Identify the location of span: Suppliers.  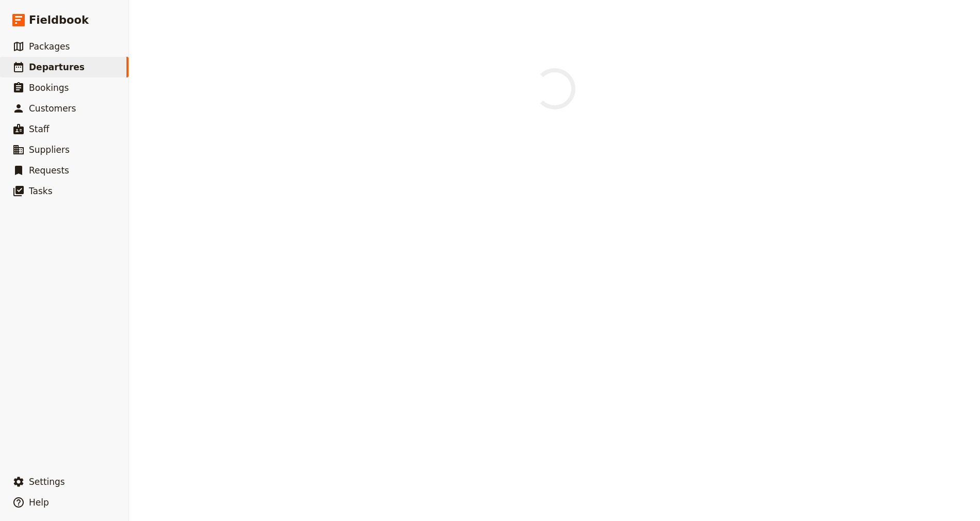
(49, 150).